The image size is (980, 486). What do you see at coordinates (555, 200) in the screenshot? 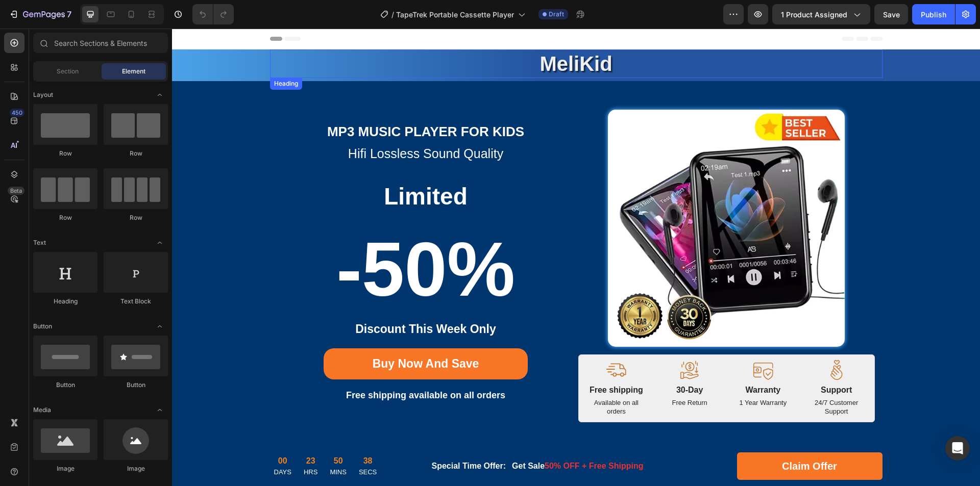
I see `img: Melikid-1.webp` at bounding box center [555, 200].